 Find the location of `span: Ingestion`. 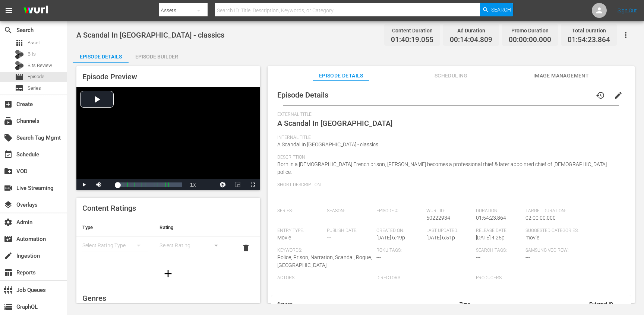

span: Ingestion is located at coordinates (8, 256).